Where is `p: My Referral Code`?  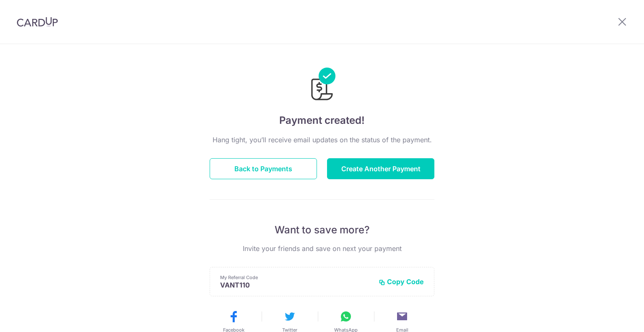 p: My Referral Code is located at coordinates (296, 278).